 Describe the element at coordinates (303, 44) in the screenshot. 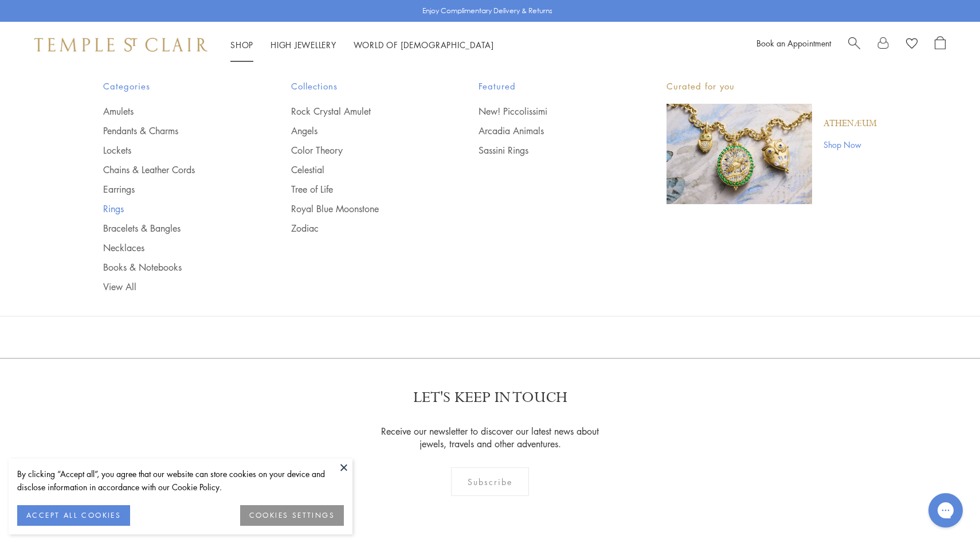

I see `a: High JewelleryHigh Jewellery` at that location.